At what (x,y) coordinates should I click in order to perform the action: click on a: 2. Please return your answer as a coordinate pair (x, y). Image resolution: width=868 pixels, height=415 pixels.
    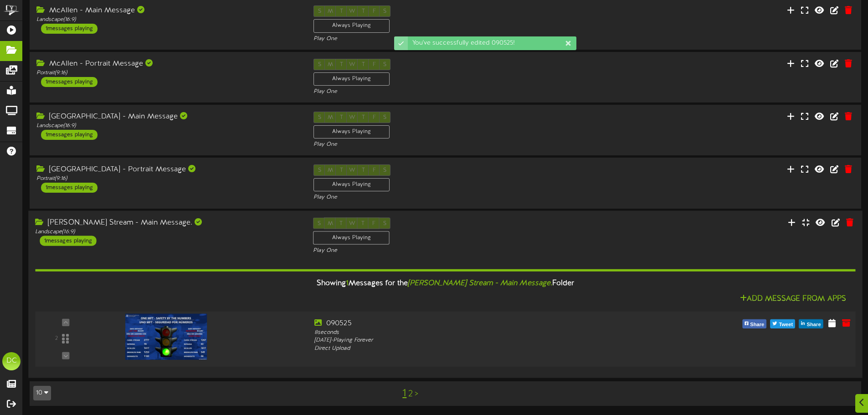
    Looking at the image, I should click on (410, 394).